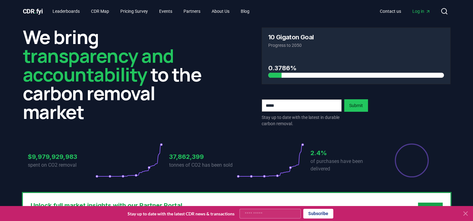 This screenshot has height=221, width=473. What do you see at coordinates (33, 11) in the screenshot?
I see `span: CDR fyi` at bounding box center [33, 11].